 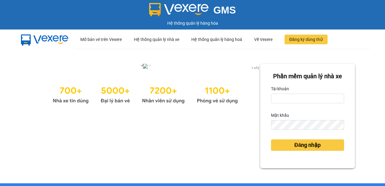 I want to click on li: slide item 1, so click(x=142, y=64).